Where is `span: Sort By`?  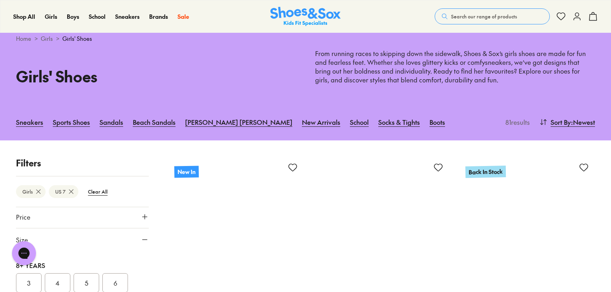
span: Sort By is located at coordinates (560, 122).